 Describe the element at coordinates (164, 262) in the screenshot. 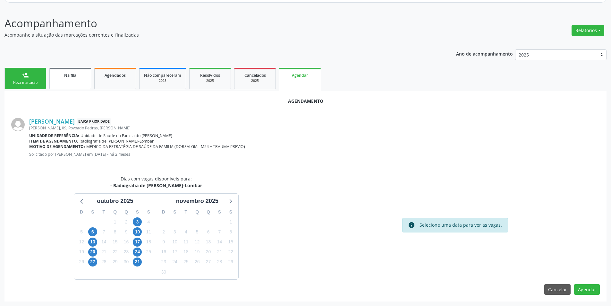

I see `span: domingo, 23 de novembro de 2025` at that location.